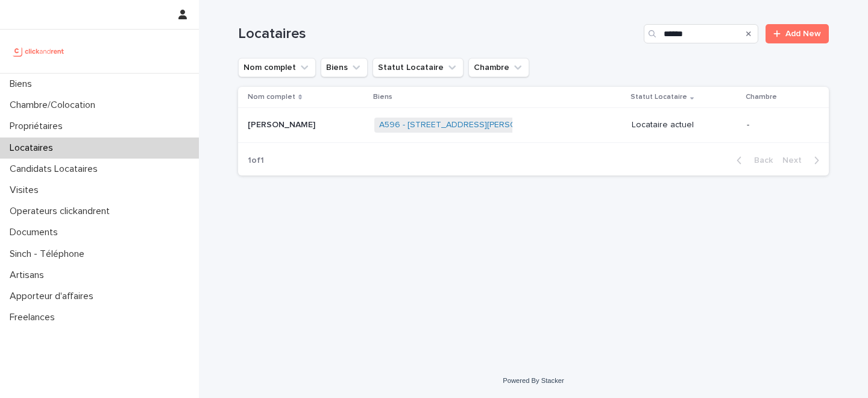 Image resolution: width=868 pixels, height=398 pixels. I want to click on div: Search, so click(701, 34).